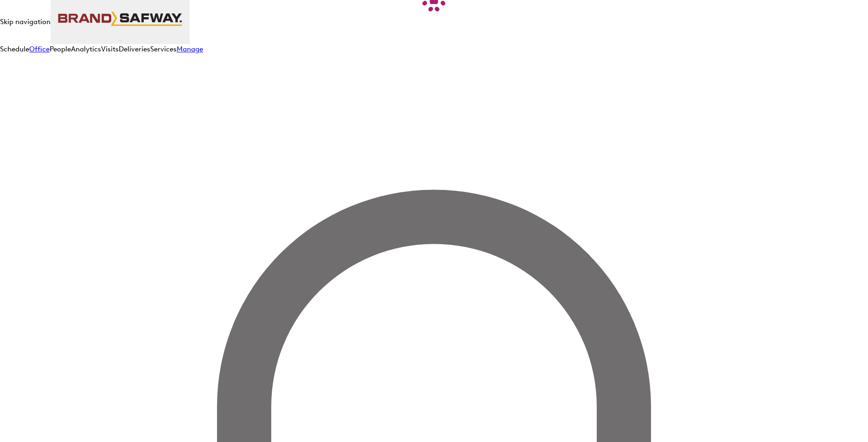  I want to click on a: Manage, so click(190, 49).